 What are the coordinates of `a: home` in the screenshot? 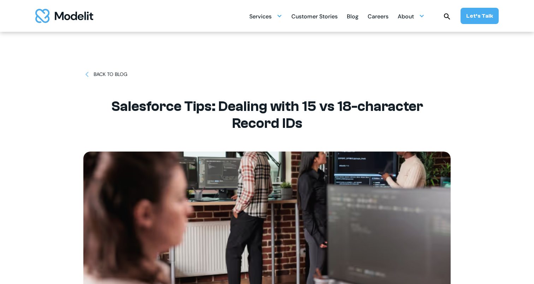 It's located at (64, 16).